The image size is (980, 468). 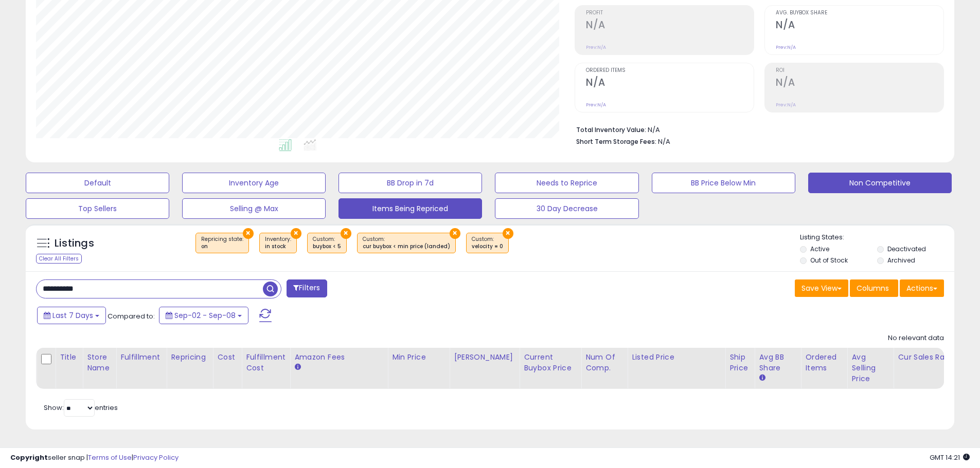 What do you see at coordinates (97, 183) in the screenshot?
I see `button: Default` at bounding box center [97, 183].